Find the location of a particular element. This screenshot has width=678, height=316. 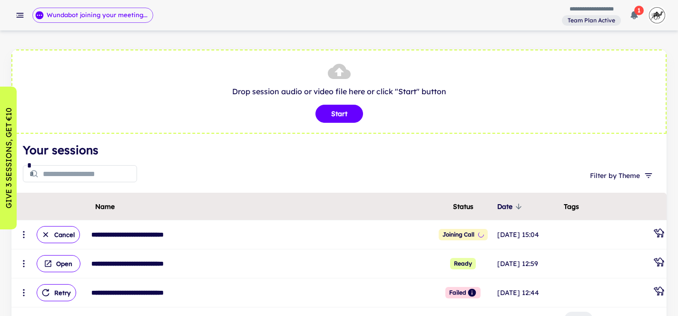

h4: Your sessions is located at coordinates (339, 150).